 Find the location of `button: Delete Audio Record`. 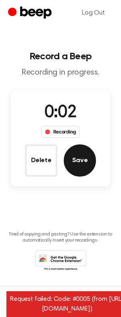

button: Delete Audio Record is located at coordinates (41, 161).